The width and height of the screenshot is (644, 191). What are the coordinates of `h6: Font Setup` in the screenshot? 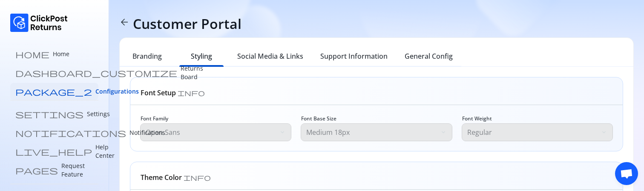 It's located at (158, 93).